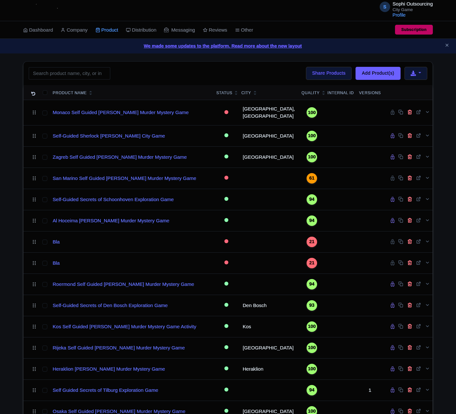  What do you see at coordinates (312, 178) in the screenshot?
I see `span: 61` at bounding box center [312, 178].